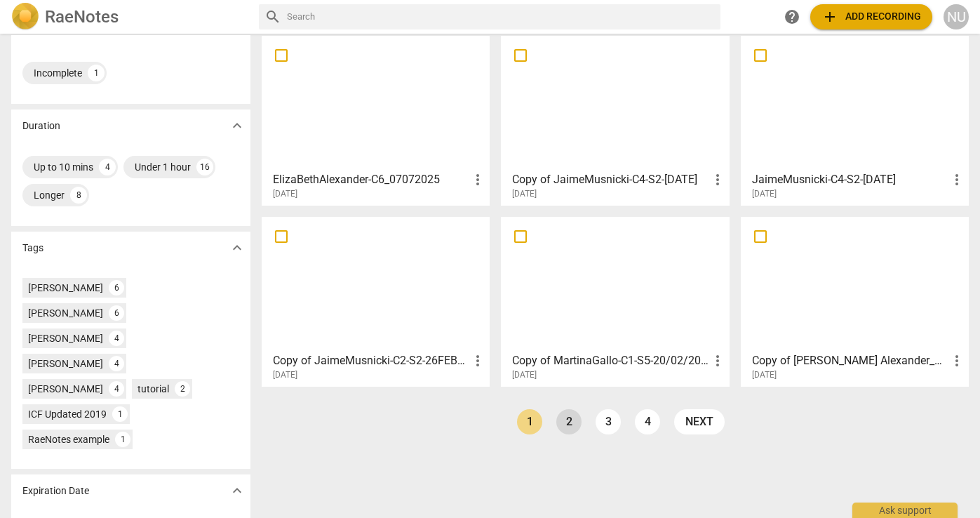 Image resolution: width=980 pixels, height=518 pixels. What do you see at coordinates (611, 361) in the screenshot?
I see `h3: Copy of MartinaGallo-C1-S5-20/02/2025` at bounding box center [611, 361].